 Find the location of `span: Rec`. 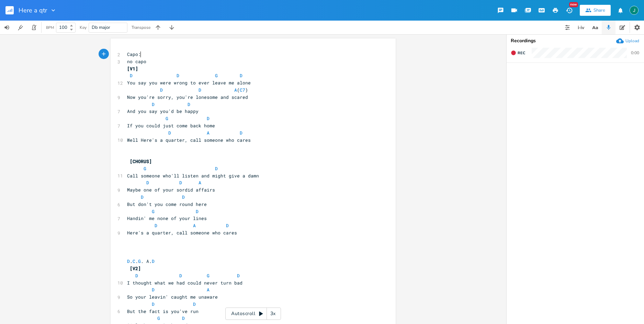

span: Rec is located at coordinates (521, 53).